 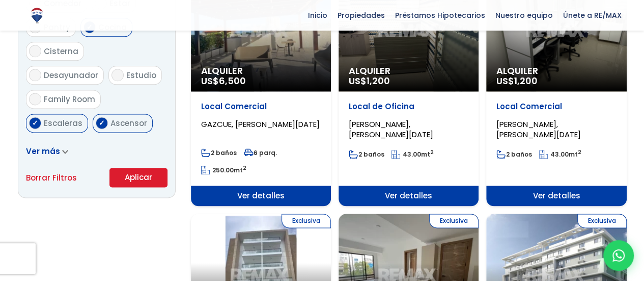 What do you see at coordinates (223, 170) in the screenshot?
I see `span: 250.00` at bounding box center [223, 170].